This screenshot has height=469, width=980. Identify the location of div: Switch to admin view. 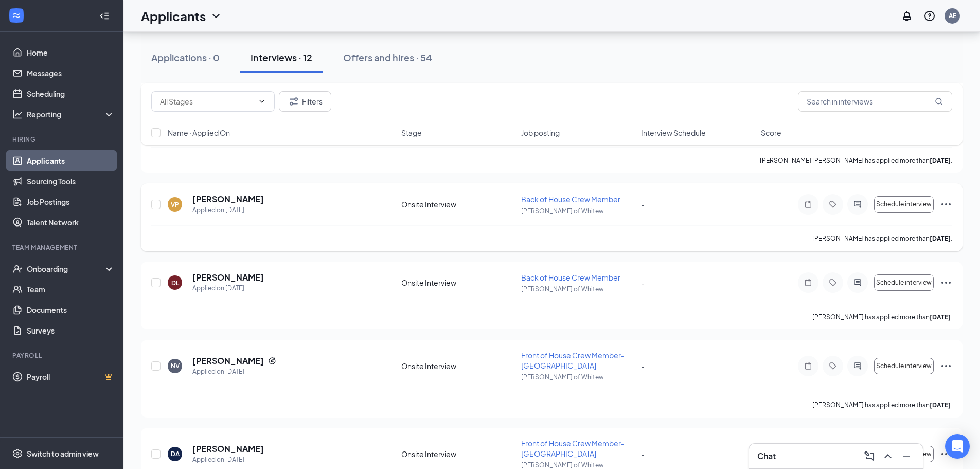
(63, 453).